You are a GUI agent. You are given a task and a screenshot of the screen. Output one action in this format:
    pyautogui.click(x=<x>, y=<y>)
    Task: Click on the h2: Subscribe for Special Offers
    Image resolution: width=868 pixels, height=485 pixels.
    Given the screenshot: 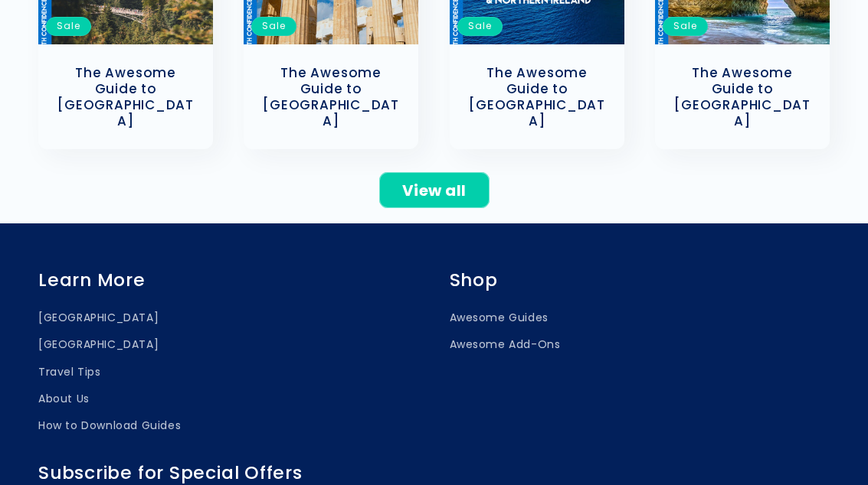 What is the action you would take?
    pyautogui.click(x=379, y=473)
    